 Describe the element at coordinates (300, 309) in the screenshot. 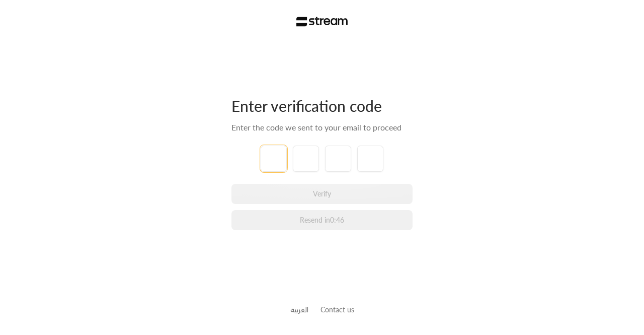

I see `a: العربية` at that location.